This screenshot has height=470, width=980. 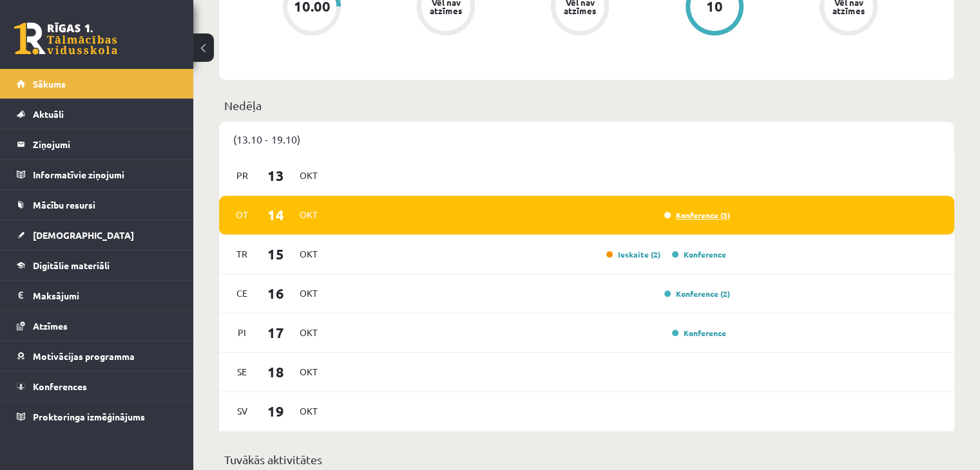 What do you see at coordinates (105, 144) in the screenshot?
I see `legend: Ziņojumi` at bounding box center [105, 144].